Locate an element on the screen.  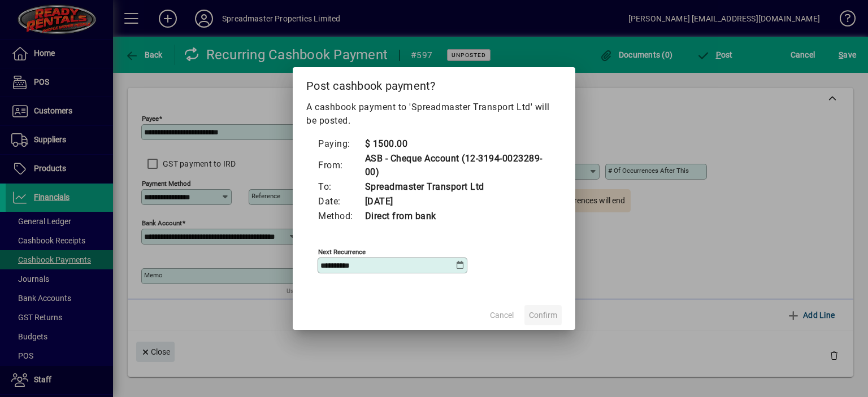
td: From: is located at coordinates (341, 166).